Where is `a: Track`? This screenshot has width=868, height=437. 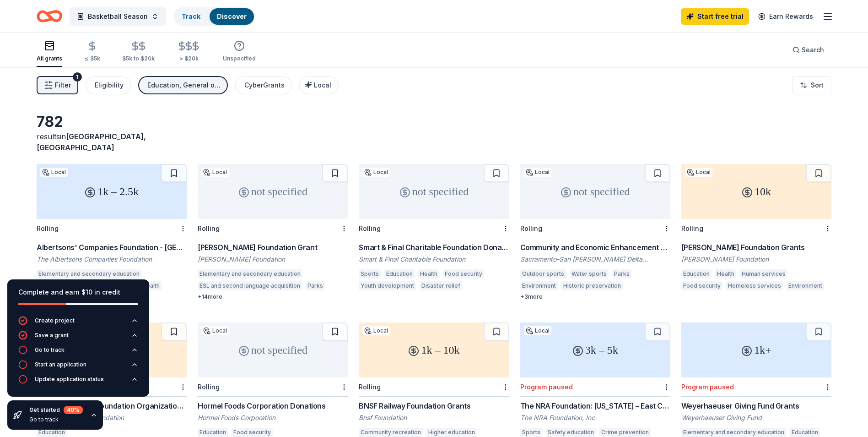 a: Track is located at coordinates (191, 16).